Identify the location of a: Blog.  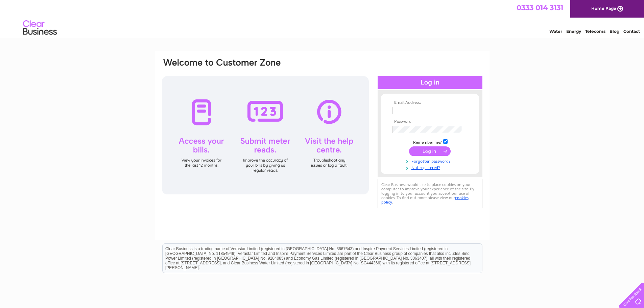
(614, 31).